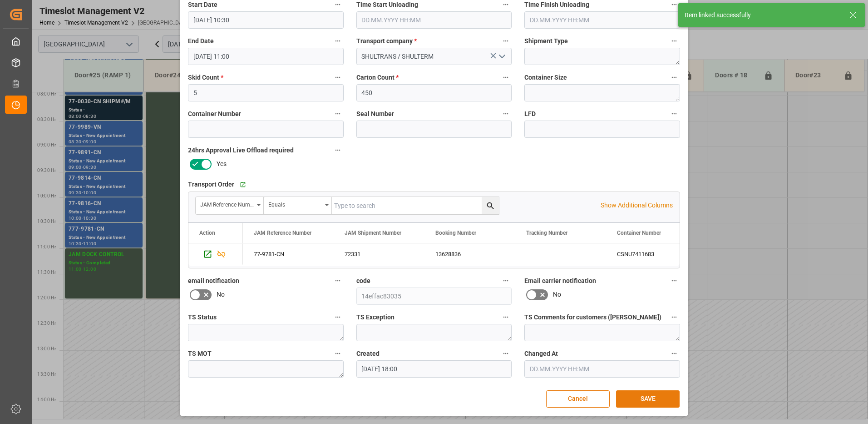  I want to click on span: TS MOT, so click(200, 353).